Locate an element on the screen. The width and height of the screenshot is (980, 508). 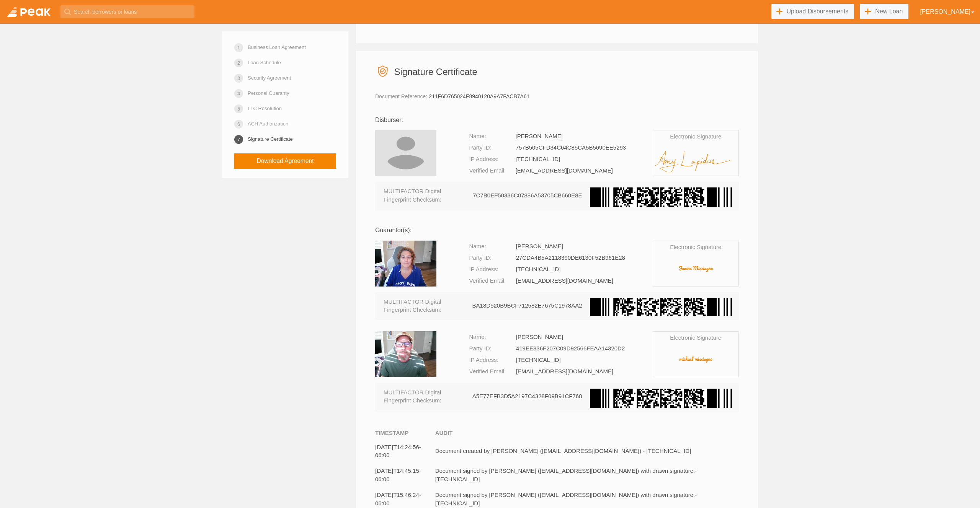
a: Signature Certificate is located at coordinates (270, 139).